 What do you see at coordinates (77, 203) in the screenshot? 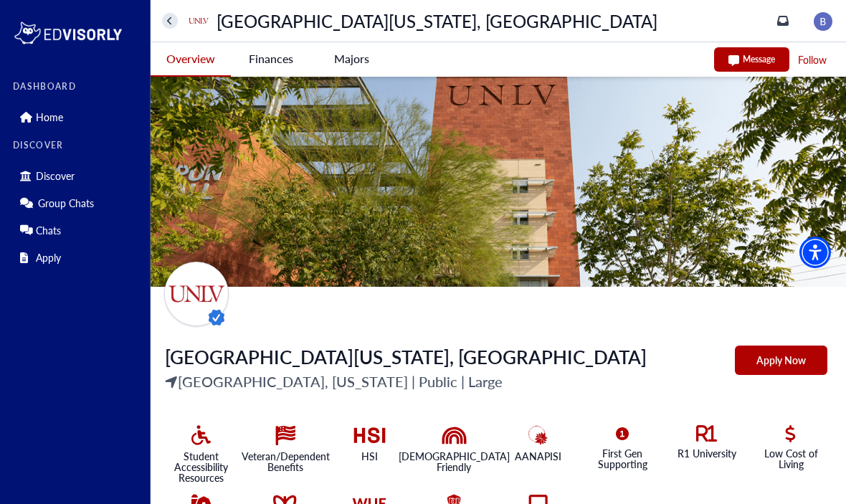
I see `div: Group Chats` at bounding box center [77, 203].